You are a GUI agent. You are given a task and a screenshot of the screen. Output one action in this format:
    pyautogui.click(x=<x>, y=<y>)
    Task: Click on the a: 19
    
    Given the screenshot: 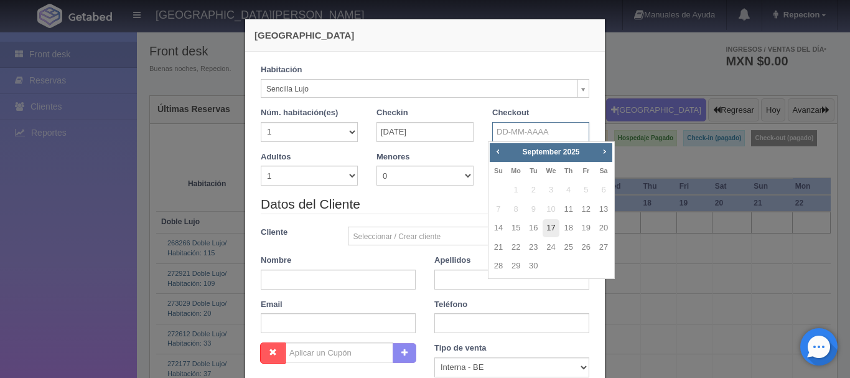 What is the action you would take?
    pyautogui.click(x=586, y=228)
    